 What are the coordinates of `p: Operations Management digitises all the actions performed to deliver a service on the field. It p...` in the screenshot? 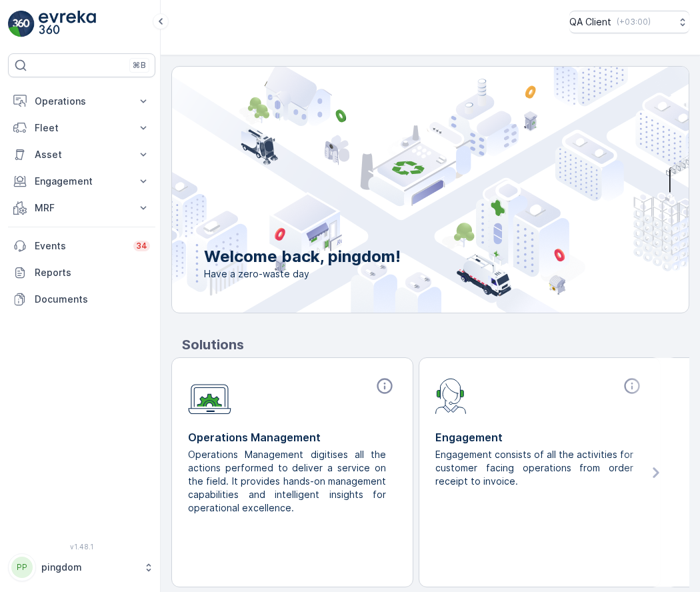 It's located at (287, 481).